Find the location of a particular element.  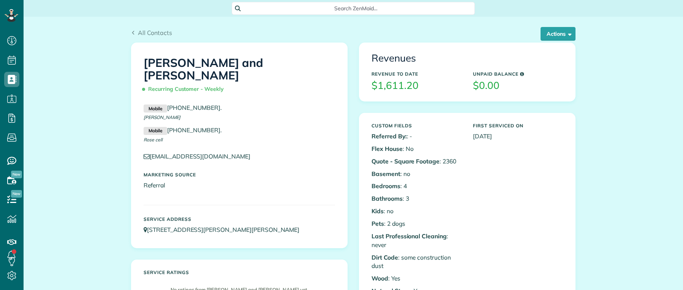

p: : 2360 is located at coordinates (416, 161).